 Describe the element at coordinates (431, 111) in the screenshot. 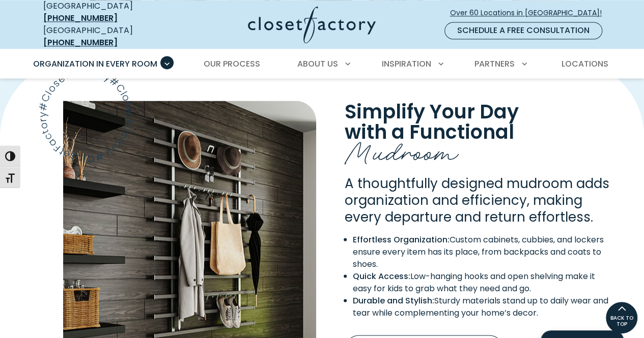

I see `span: Simplify Your Day` at that location.